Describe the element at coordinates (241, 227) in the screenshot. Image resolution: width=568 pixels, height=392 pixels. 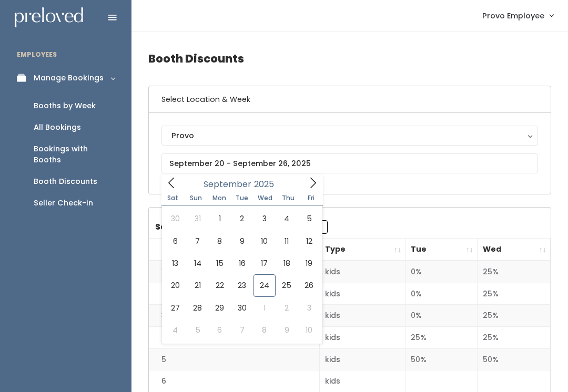
I see `label: Search:` at that location.